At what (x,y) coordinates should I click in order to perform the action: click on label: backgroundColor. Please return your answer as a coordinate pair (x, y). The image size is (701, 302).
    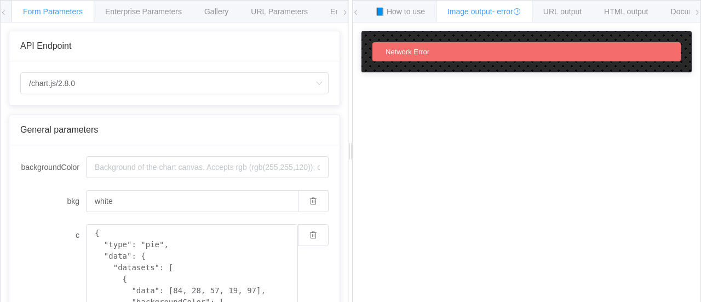
    Looking at the image, I should click on (53, 167).